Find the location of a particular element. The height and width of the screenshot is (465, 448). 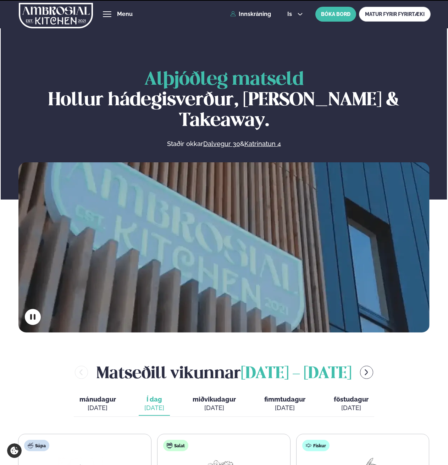

span: fimmtudagur is located at coordinates (285, 399).